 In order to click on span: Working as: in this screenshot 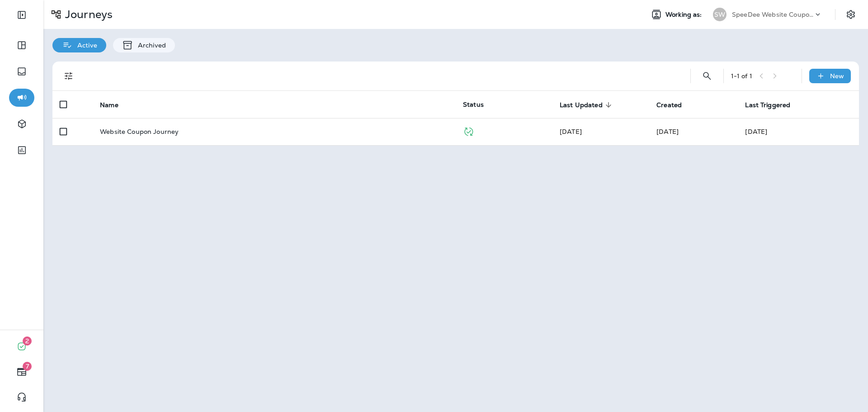, I will do `click(684, 15)`.